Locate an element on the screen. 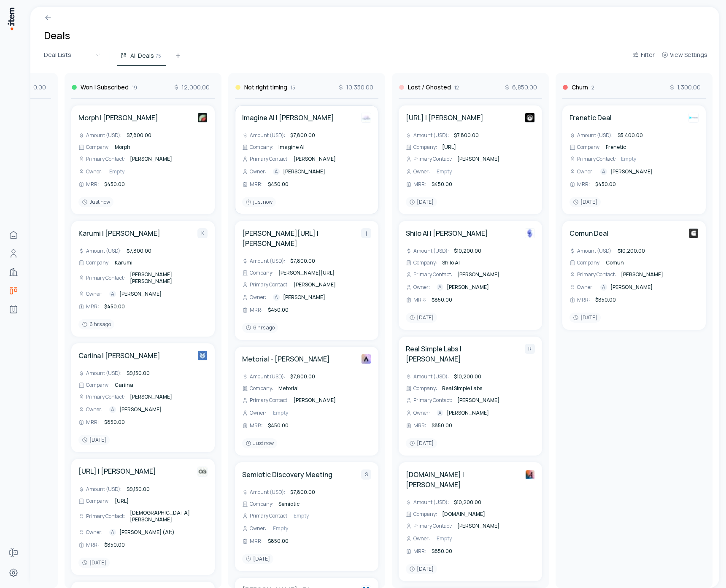 The height and width of the screenshot is (588, 726). div: Lost / Ghosted126,850.00 is located at coordinates (470, 85).